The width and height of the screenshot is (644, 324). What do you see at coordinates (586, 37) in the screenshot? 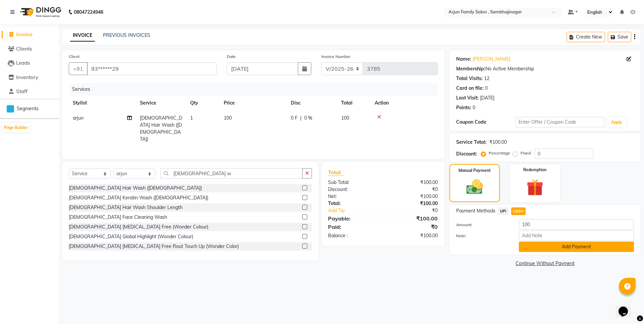
I see `button: Create New` at bounding box center [586, 37].